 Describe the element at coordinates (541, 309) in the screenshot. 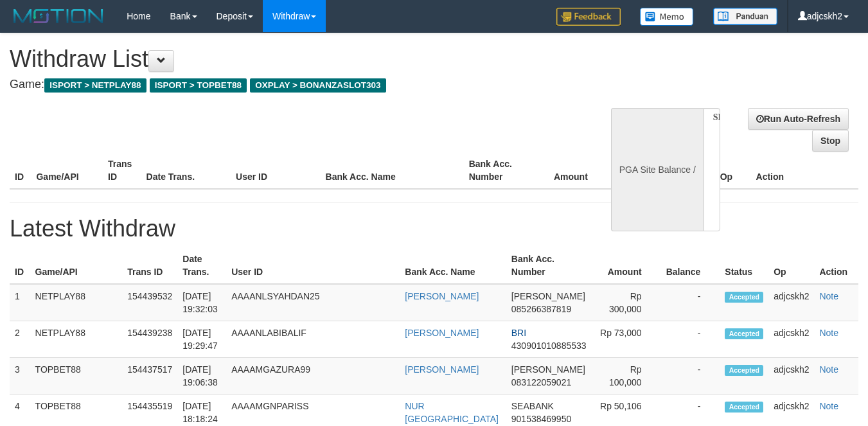

I see `span: 085266387819` at that location.